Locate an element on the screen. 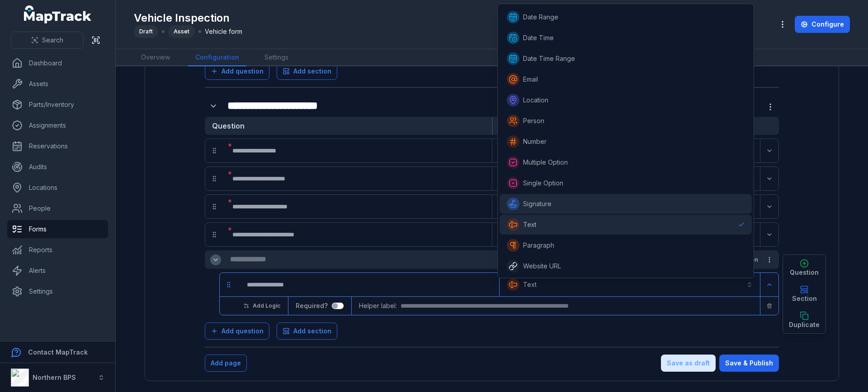 This screenshot has width=868, height=392. div: Text is located at coordinates (626, 141).